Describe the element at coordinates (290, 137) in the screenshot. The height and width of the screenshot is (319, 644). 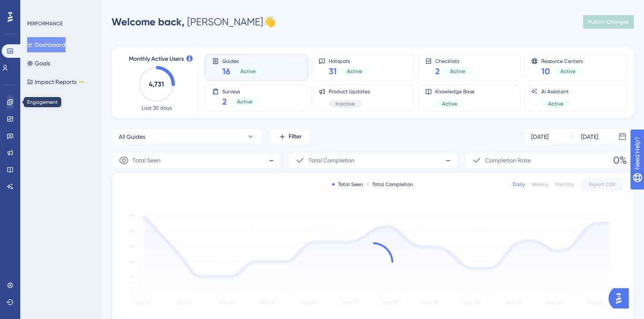
I see `button: Filter` at that location.